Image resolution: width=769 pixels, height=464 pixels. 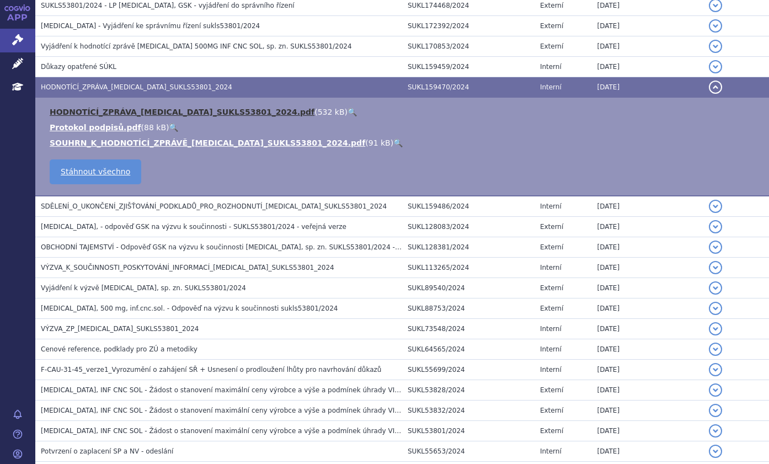 I want to click on span: SDĚLENÍ_O_UKONČENÍ_ZJIŠŤOVÁNÍ_PODKLADŮ_PRO_ROZHODNUTÍ_JEMPERLI_SUKLS53801_2024, so click(x=214, y=206).